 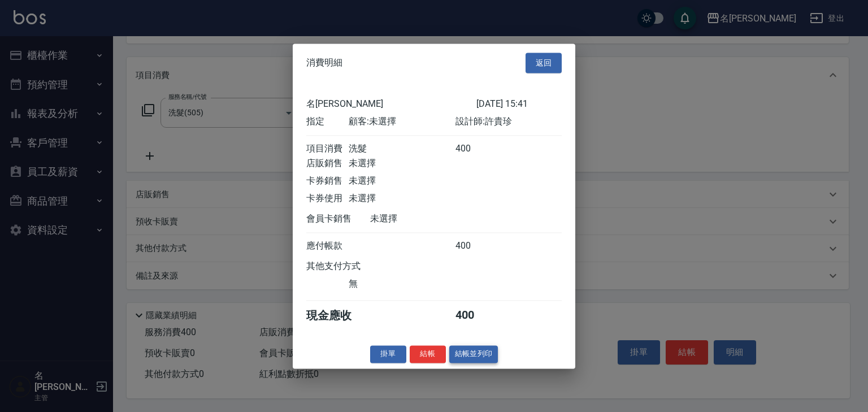 I want to click on div: 卡券使用, so click(x=327, y=198).